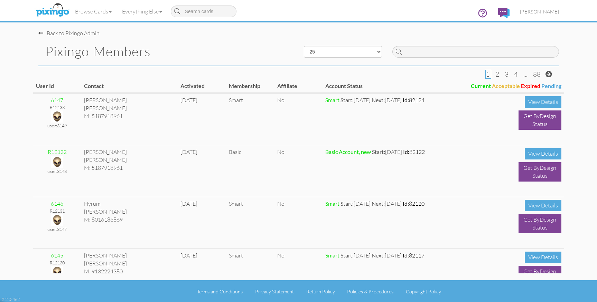 The width and height of the screenshot is (597, 302). I want to click on strong: Basic Account, new, so click(348, 152).